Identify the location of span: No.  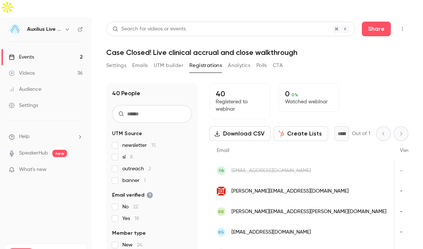
(130, 207).